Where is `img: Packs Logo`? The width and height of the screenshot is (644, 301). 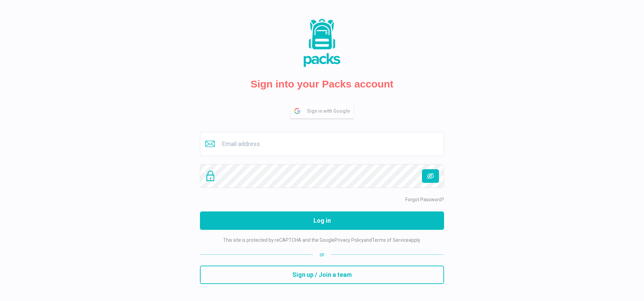
img: Packs Logo is located at coordinates (322, 43).